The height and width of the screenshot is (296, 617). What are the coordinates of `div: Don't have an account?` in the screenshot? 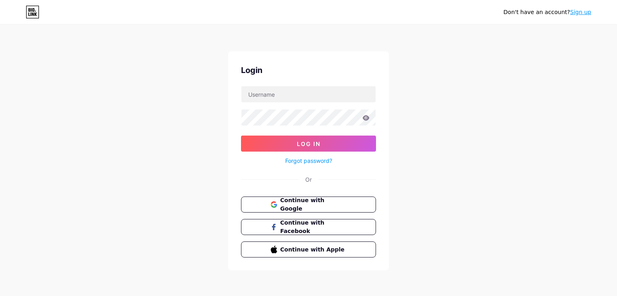 It's located at (547, 12).